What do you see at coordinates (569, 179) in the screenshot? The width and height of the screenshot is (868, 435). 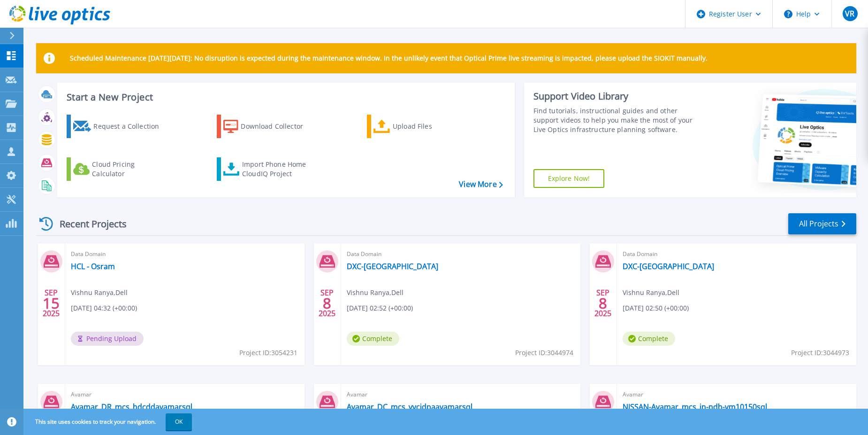 I see `a: Explore Now!` at bounding box center [569, 179].